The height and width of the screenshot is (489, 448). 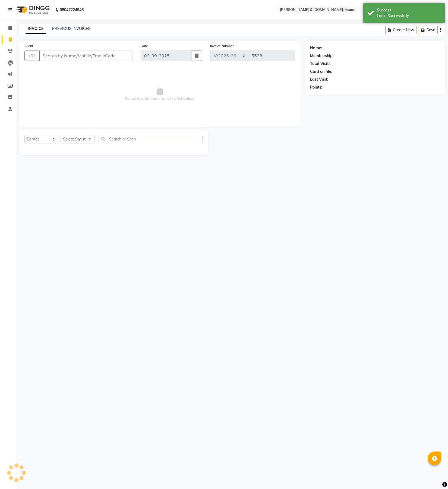 I want to click on a: INVOICE, so click(x=35, y=29).